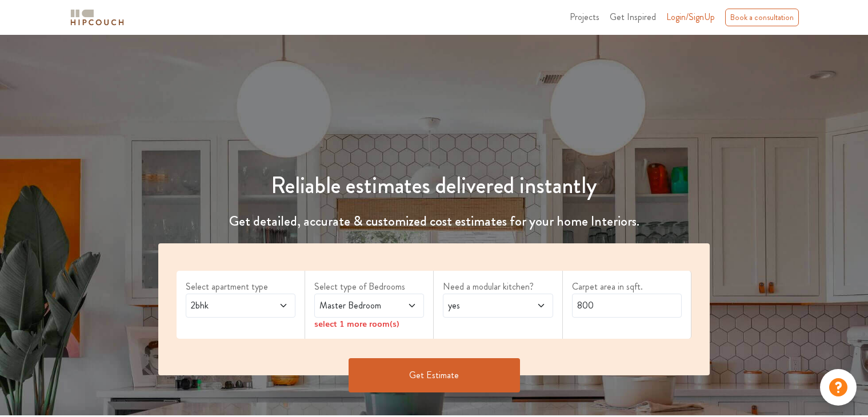  What do you see at coordinates (762, 17) in the screenshot?
I see `div: Book a consultation` at bounding box center [762, 17].